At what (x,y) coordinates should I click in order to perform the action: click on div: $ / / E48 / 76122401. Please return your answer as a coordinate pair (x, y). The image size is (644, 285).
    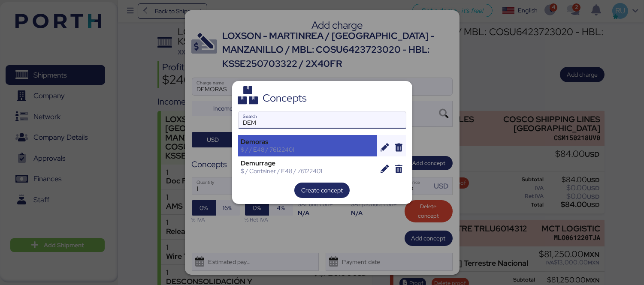
    Looking at the image, I should click on (307, 150).